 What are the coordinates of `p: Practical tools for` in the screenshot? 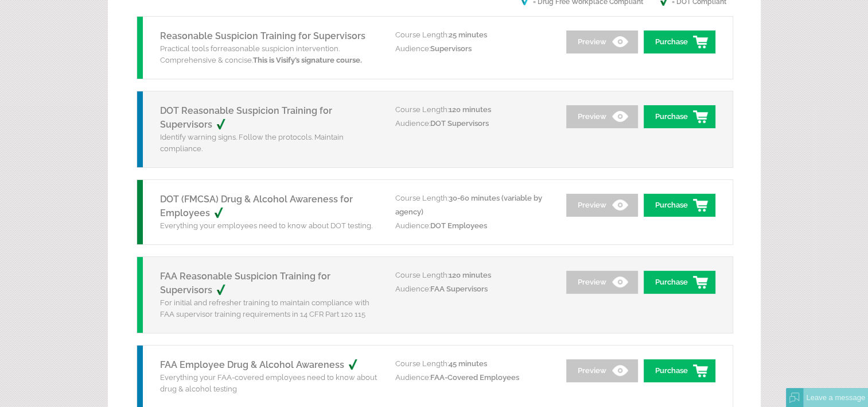 It's located at (269, 55).